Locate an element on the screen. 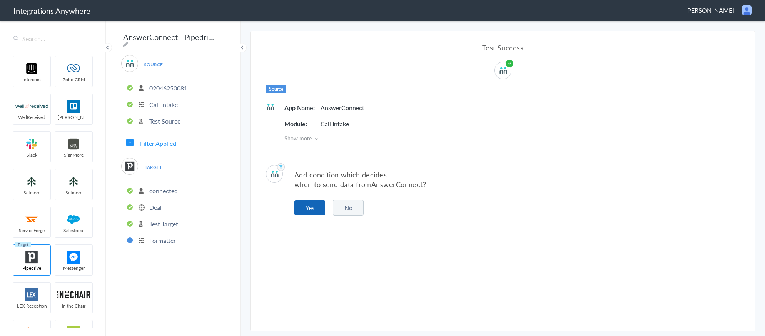 The height and width of the screenshot is (336, 765). h5: Module is located at coordinates (302, 124).